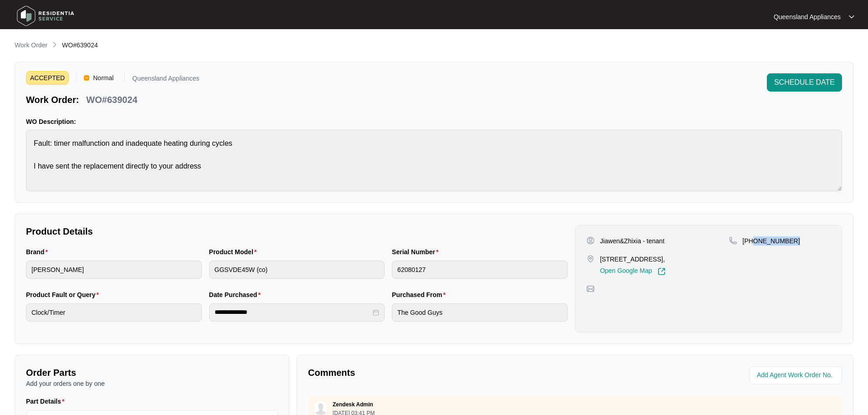 This screenshot has height=415, width=868. What do you see at coordinates (31, 45) in the screenshot?
I see `a: Work Order` at bounding box center [31, 45].